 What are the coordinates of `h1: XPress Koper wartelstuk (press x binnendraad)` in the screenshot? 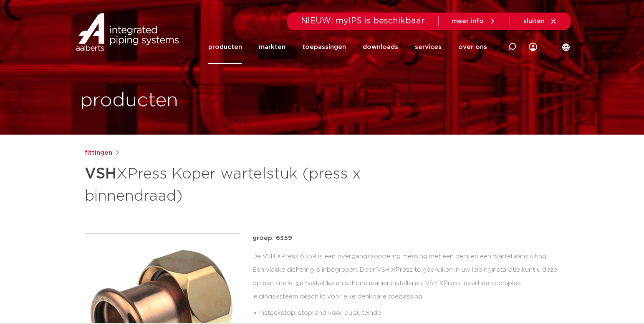 It's located at (241, 184).